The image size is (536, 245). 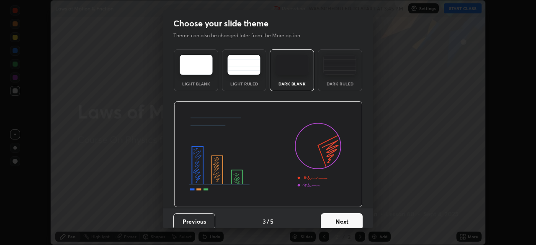 I want to click on img: lightTheme.e5ed3b09.svg, so click(x=196, y=65).